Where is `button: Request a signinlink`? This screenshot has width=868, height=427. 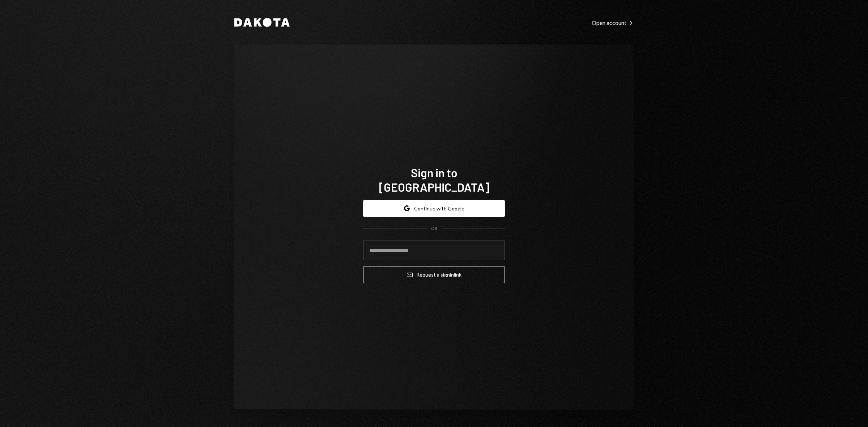
button: Request a signinlink is located at coordinates (434, 274).